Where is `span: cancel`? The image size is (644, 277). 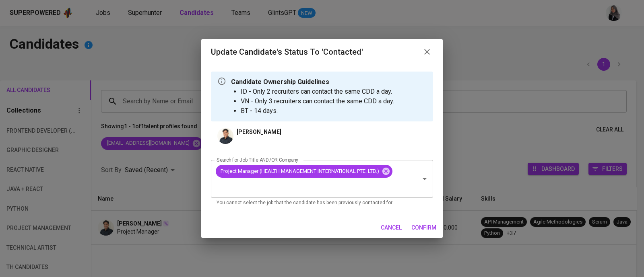
span: cancel is located at coordinates (391, 228).